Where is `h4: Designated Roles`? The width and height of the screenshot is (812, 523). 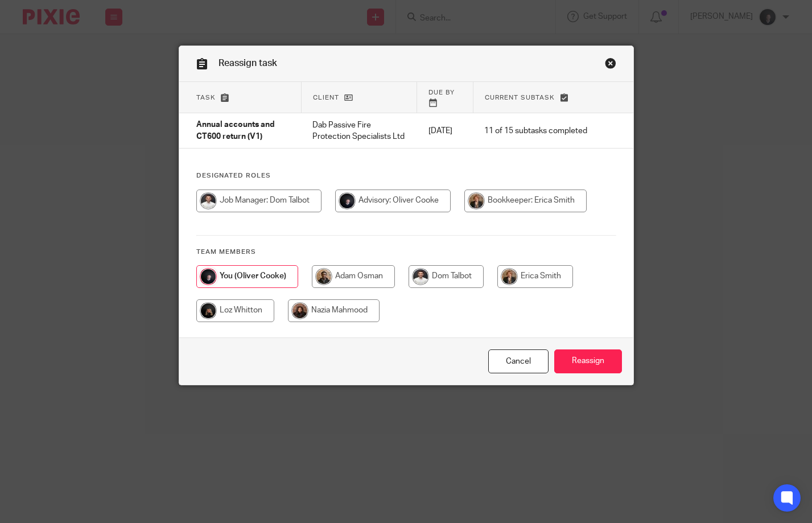 h4: Designated Roles is located at coordinates (406, 176).